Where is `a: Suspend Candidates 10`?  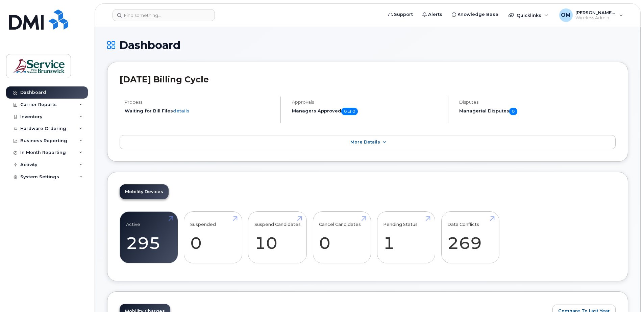 a: Suspend Candidates 10 is located at coordinates (277, 238).